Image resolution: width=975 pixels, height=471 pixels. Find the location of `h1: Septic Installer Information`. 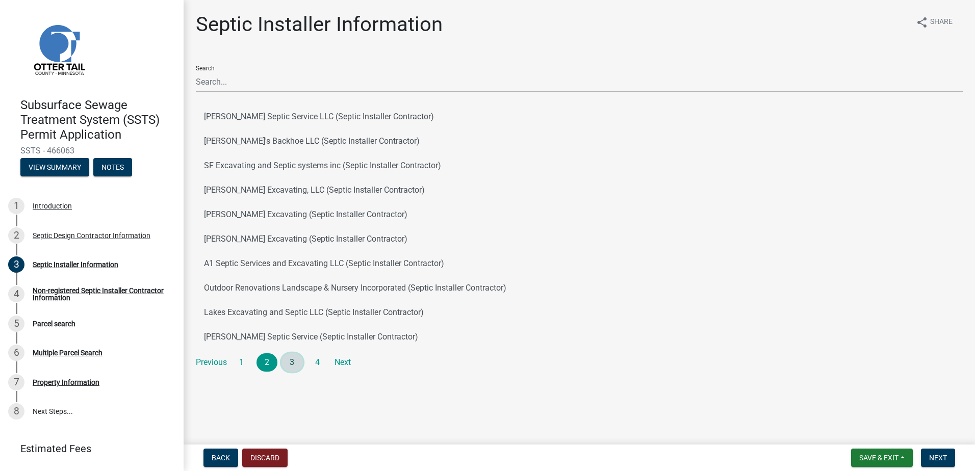

h1: Septic Installer Information is located at coordinates (319, 24).